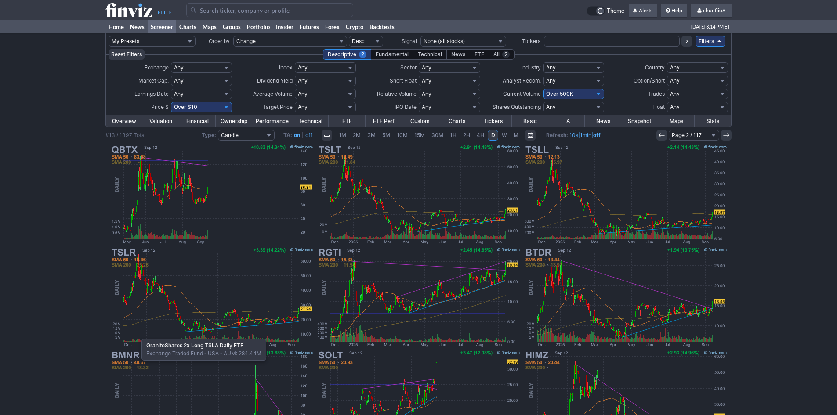 The height and width of the screenshot is (415, 837). I want to click on span: 3M, so click(371, 135).